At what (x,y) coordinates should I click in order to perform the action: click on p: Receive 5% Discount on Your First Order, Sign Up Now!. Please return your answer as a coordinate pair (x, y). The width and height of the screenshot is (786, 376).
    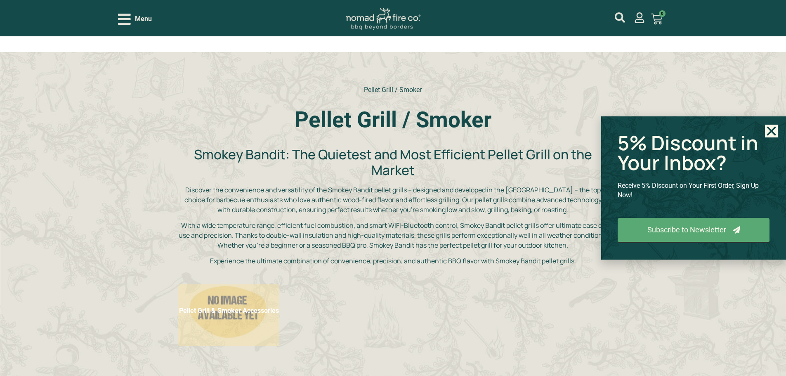
    Looking at the image, I should click on (694, 190).